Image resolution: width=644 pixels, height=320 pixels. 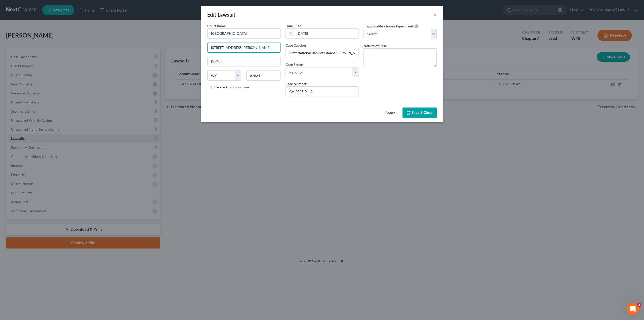 I want to click on label: Save as Common Court, so click(x=233, y=87).